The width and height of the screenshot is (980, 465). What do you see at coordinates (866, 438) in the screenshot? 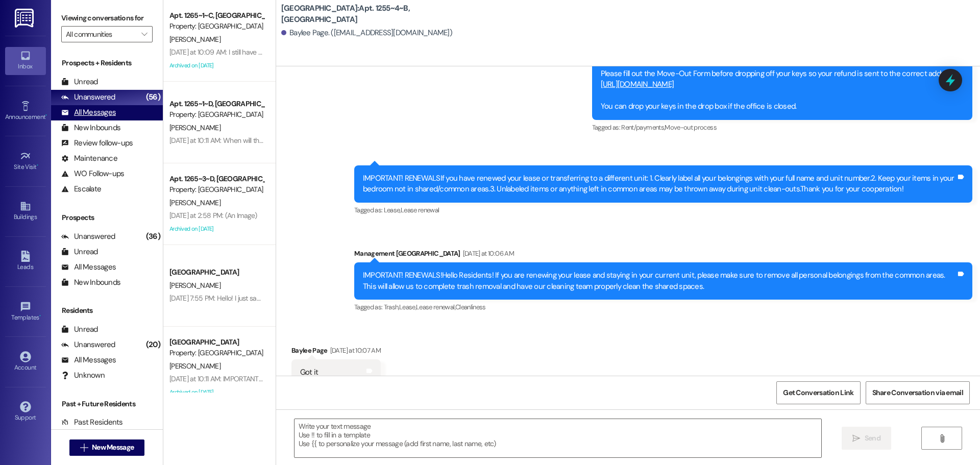
I see `button: Send` at bounding box center [866, 438].